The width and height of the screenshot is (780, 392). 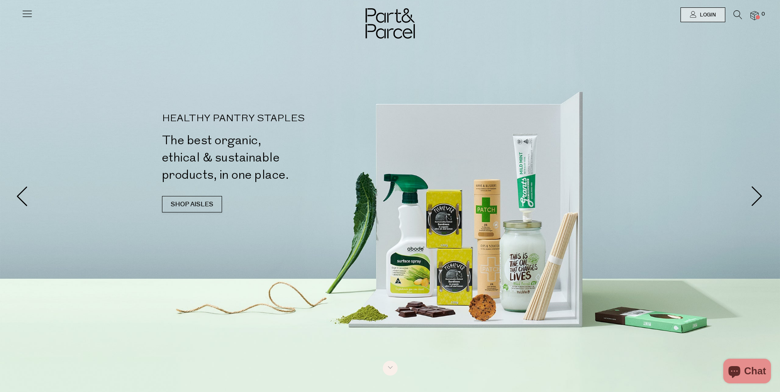 What do you see at coordinates (702, 15) in the screenshot?
I see `a: Login` at bounding box center [702, 15].